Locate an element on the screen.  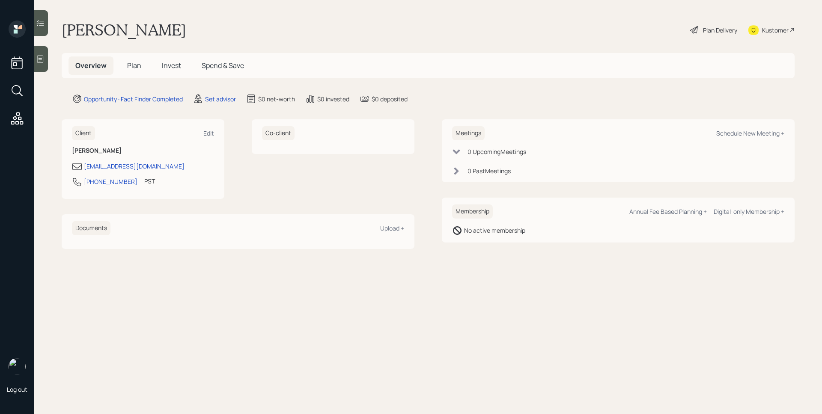
div: Edit is located at coordinates (208, 133).